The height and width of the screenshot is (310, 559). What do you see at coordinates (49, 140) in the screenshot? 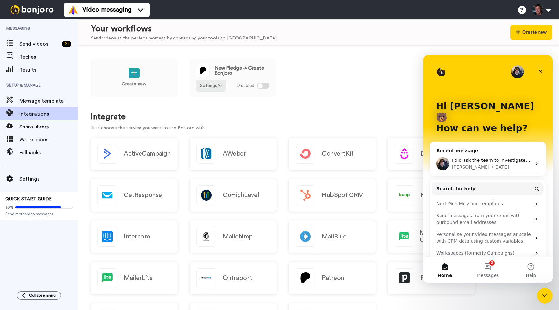
I see `span: Workspaces` at bounding box center [49, 140].